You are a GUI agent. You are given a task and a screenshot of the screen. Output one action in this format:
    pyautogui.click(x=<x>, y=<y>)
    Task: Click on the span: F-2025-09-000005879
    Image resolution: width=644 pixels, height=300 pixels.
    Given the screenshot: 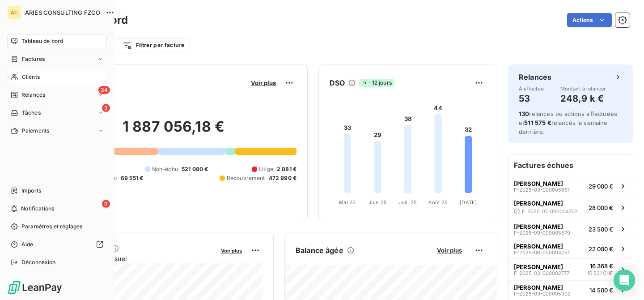 What is the action you would take?
    pyautogui.click(x=542, y=233)
    